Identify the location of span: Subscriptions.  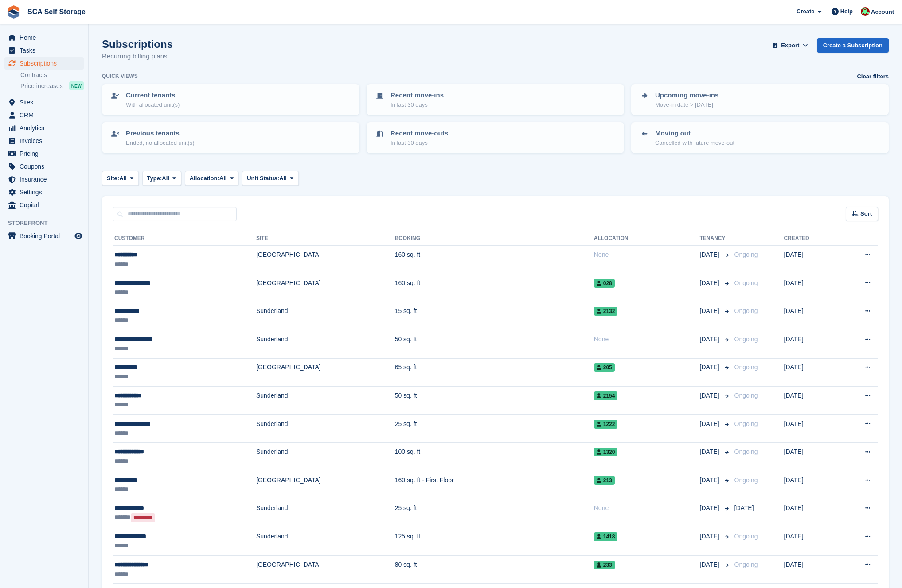
(46, 63).